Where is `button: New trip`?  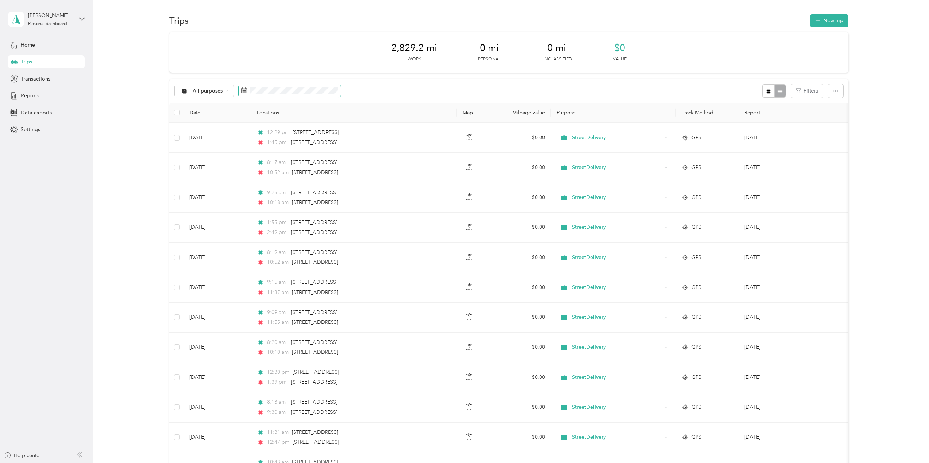 button: New trip is located at coordinates (829, 20).